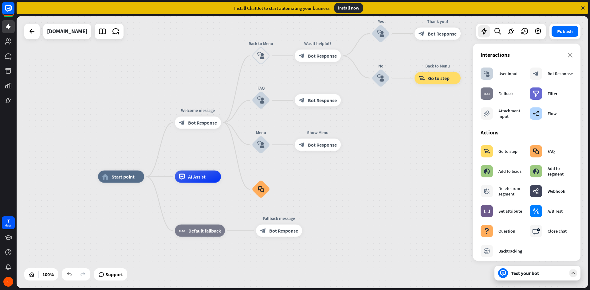  What do you see at coordinates (564, 31) in the screenshot?
I see `button: Publish` at bounding box center [564, 31].